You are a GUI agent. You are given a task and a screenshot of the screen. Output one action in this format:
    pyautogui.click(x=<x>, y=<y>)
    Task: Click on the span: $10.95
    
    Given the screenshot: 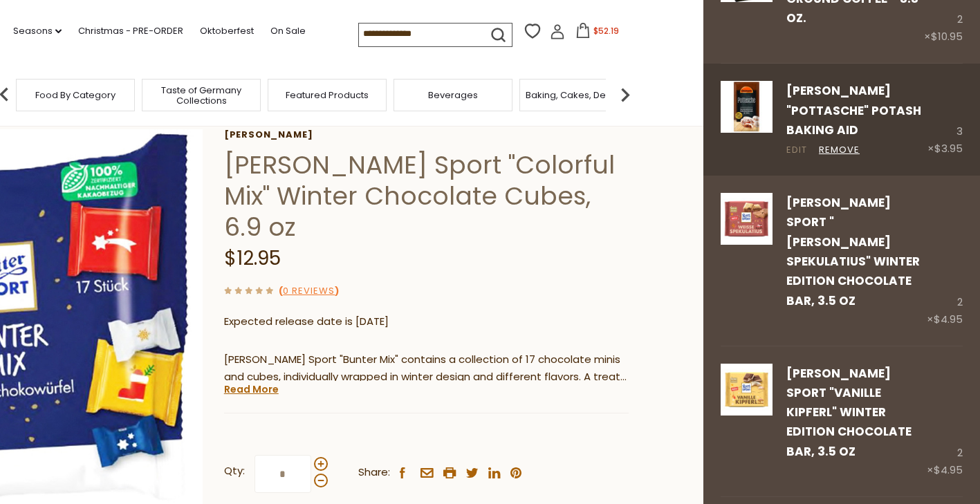 What is the action you would take?
    pyautogui.click(x=947, y=36)
    